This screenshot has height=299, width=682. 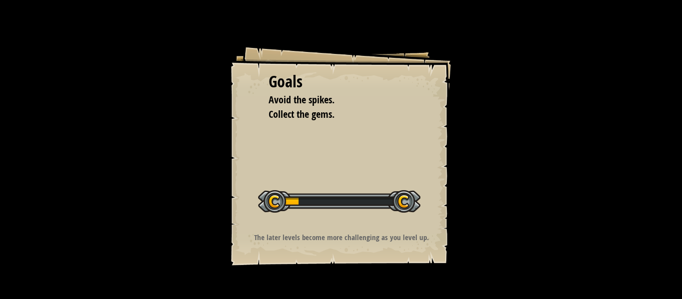 I want to click on span: Collect the gems., so click(x=302, y=114).